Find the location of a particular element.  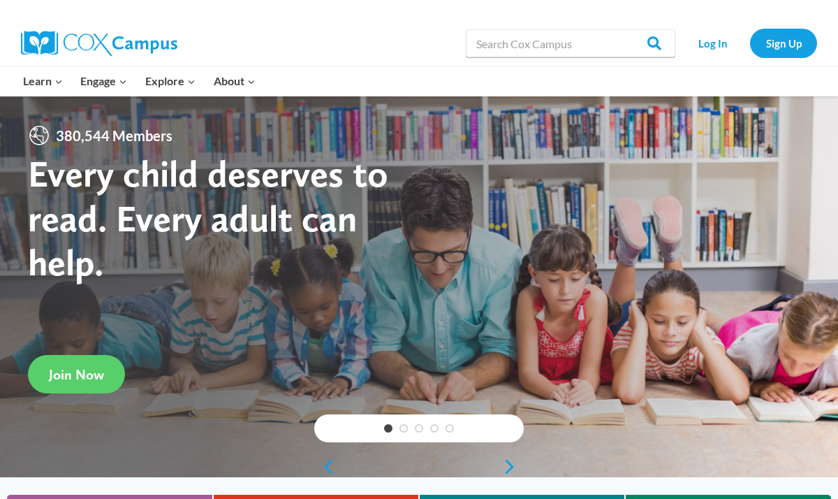

a: Log In is located at coordinates (712, 43).